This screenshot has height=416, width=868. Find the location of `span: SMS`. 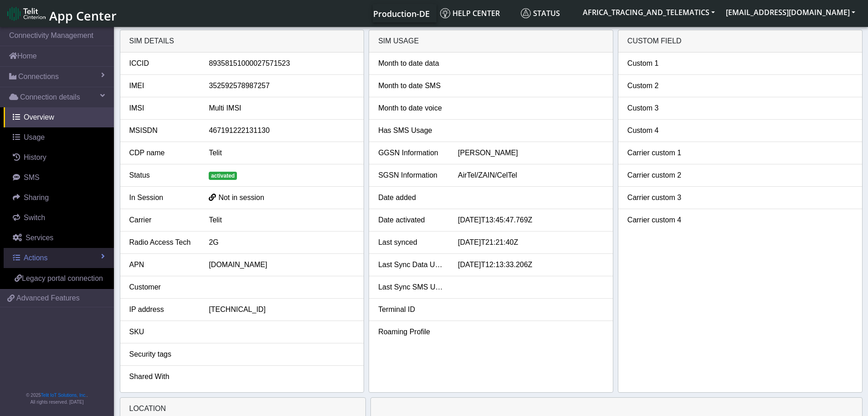

span: SMS is located at coordinates (31, 177).